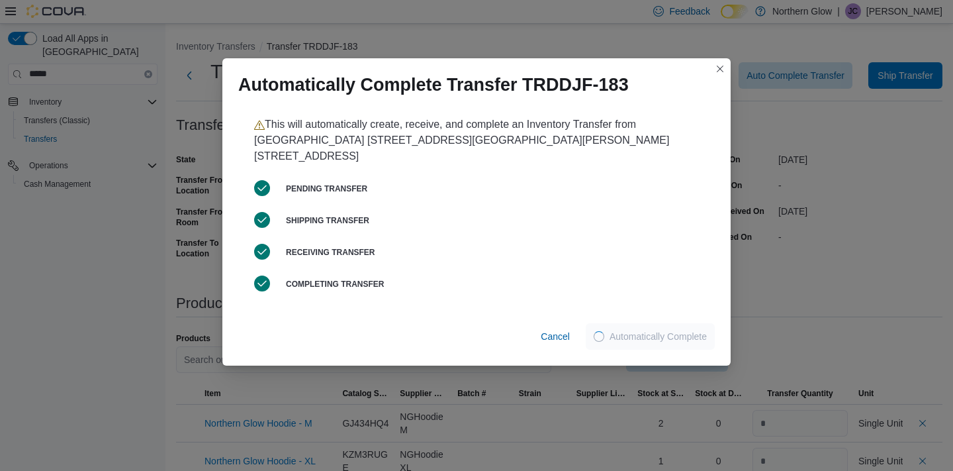 The image size is (953, 471). Describe the element at coordinates (433, 85) in the screenshot. I see `h1: Automatically Complete Transfer TRDDJF-183` at that location.